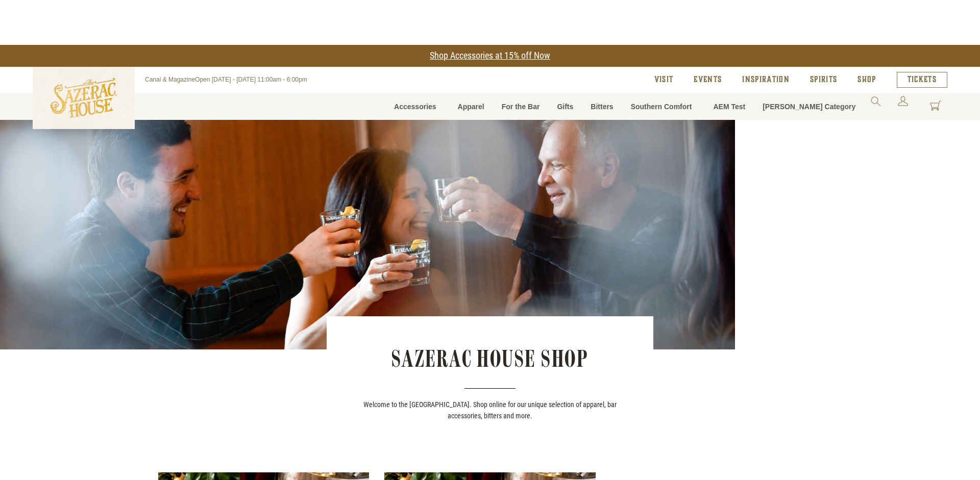  I want to click on a: Gifts, so click(565, 107).